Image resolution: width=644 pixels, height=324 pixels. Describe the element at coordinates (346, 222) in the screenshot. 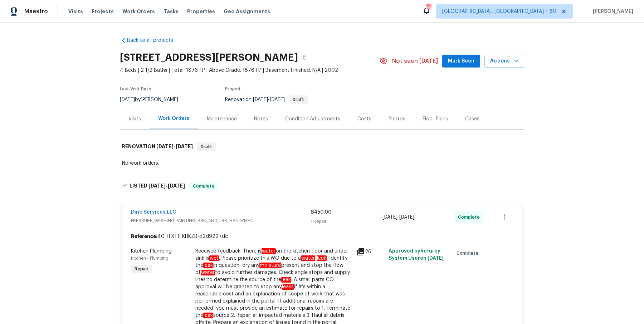

I see `div: 1 Repair` at that location.